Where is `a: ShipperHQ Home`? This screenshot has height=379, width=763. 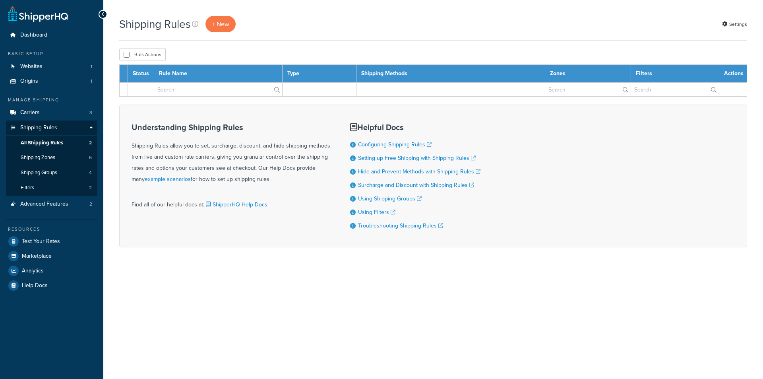
a: ShipperHQ Home is located at coordinates (38, 14).